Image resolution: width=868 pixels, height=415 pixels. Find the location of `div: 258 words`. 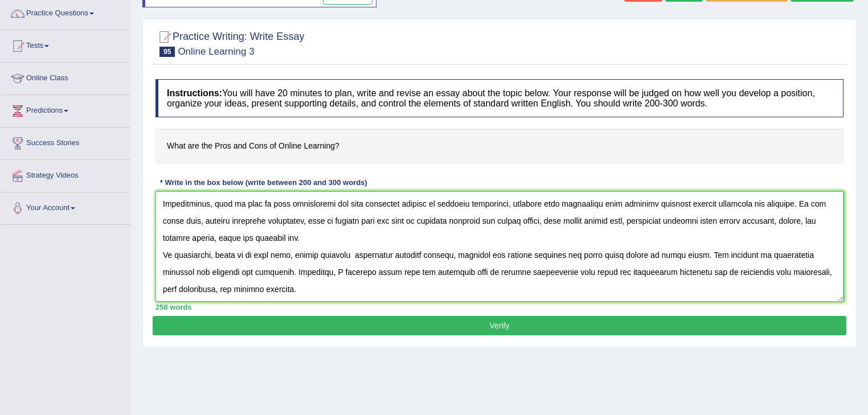

div: 258 words is located at coordinates (500, 307).